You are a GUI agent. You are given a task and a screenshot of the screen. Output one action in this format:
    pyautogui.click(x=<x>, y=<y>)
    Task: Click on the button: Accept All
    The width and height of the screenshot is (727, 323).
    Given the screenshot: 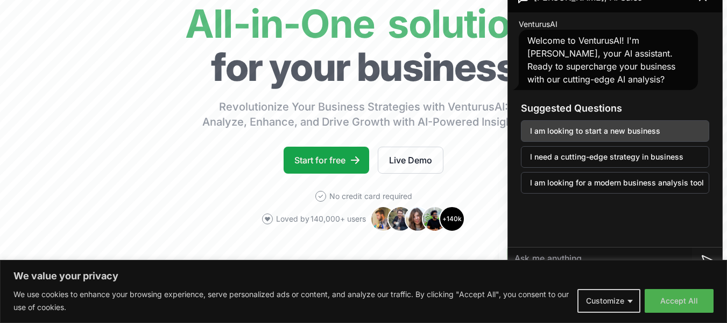 What is the action you would take?
    pyautogui.click(x=680, y=300)
    